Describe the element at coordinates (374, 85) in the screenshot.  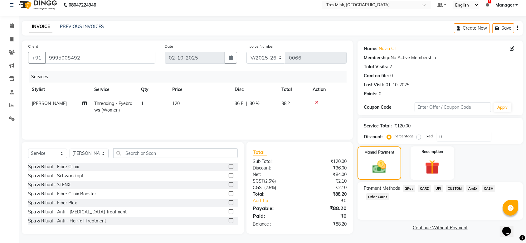
I see `div: Last Visit:` at that location.